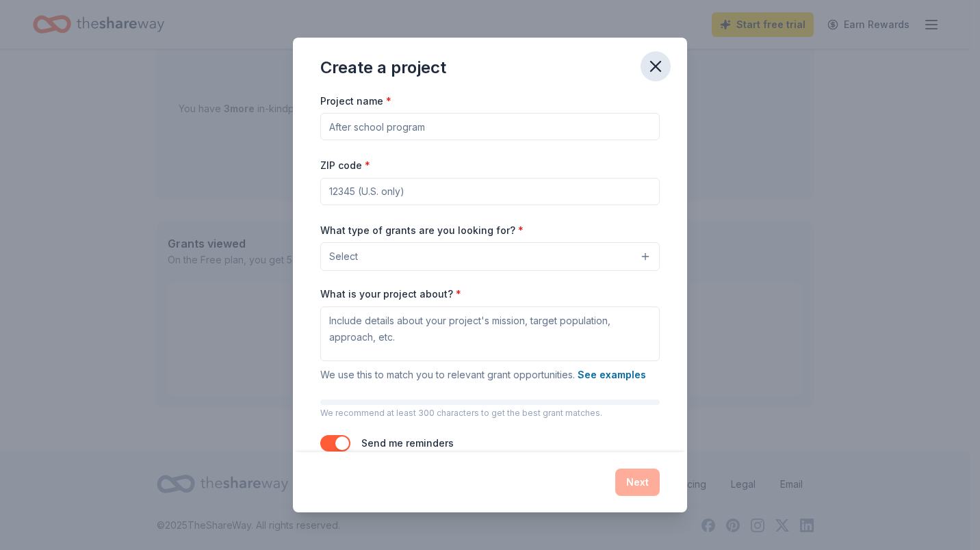 Image resolution: width=980 pixels, height=550 pixels. What do you see at coordinates (356, 101) in the screenshot?
I see `label: Project name` at bounding box center [356, 101].